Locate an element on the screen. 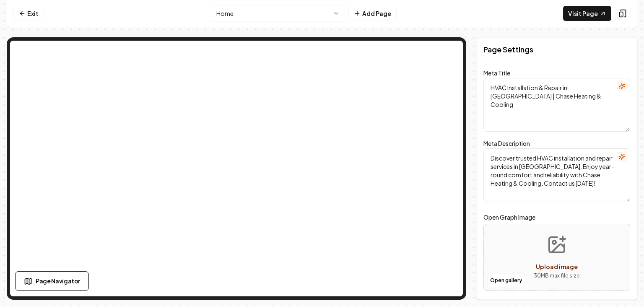  label: Open Graph Image is located at coordinates (556, 217).